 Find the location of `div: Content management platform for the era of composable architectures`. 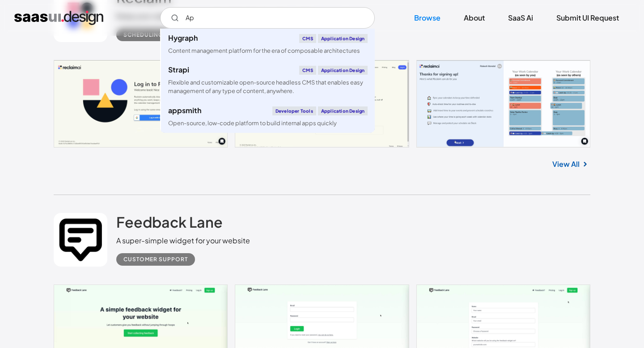

div: Content management platform for the era of composable architectures is located at coordinates (264, 51).